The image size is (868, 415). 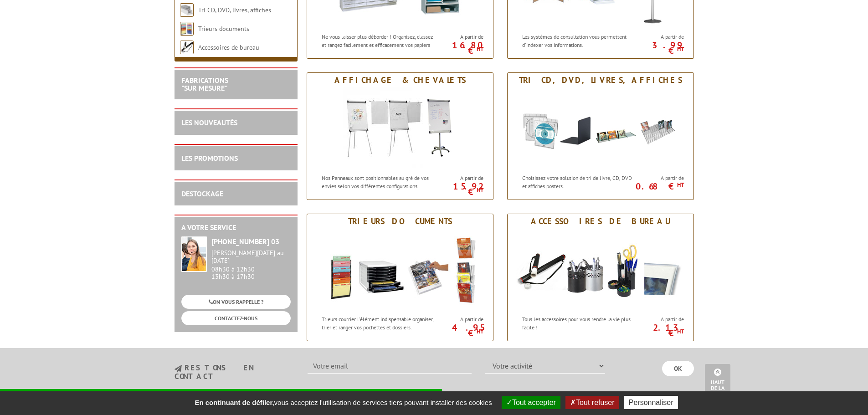 I want to click on a: DESTOCKAGE, so click(x=202, y=193).